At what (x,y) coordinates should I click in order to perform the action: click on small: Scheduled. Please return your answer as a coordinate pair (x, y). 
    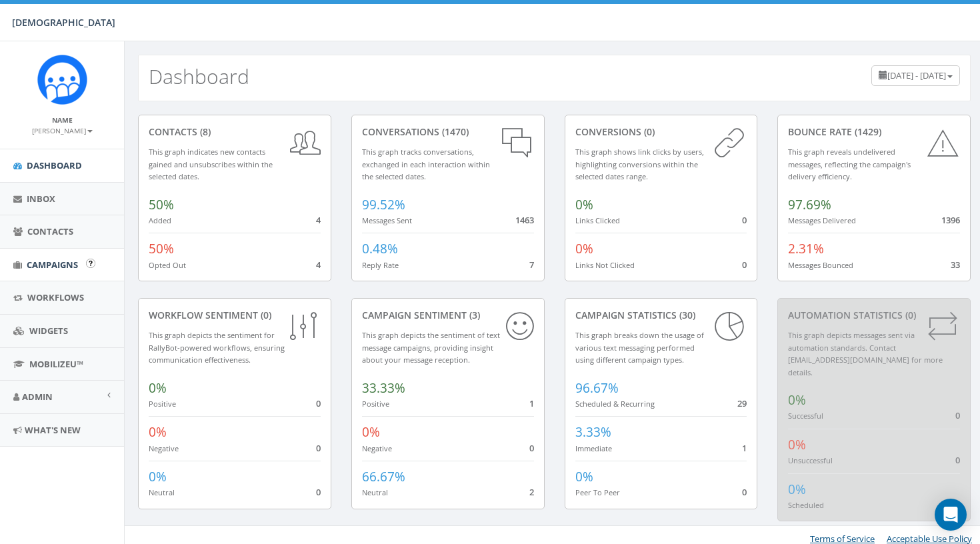
    Looking at the image, I should click on (806, 505).